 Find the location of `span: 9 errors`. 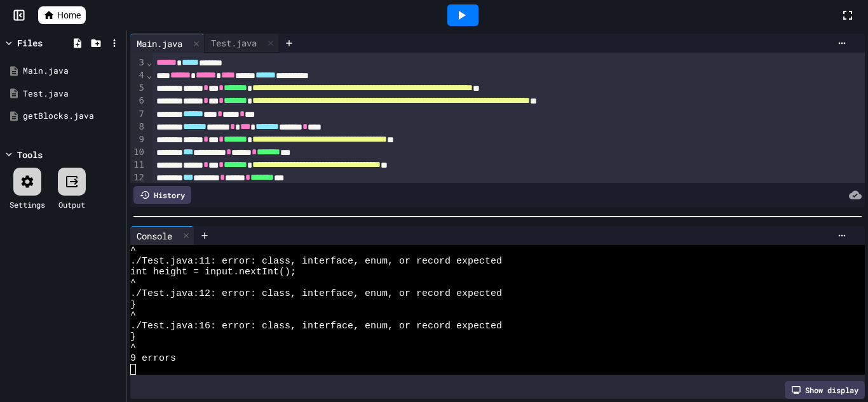

span: 9 errors is located at coordinates (153, 358).